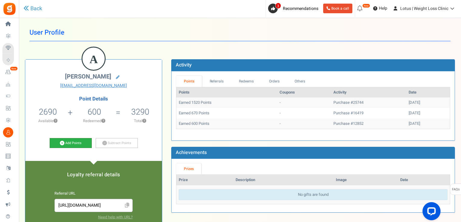 The width and height of the screenshot is (461, 222). What do you see at coordinates (294, 8) in the screenshot?
I see `a: 3 Recommendations` at bounding box center [294, 8].